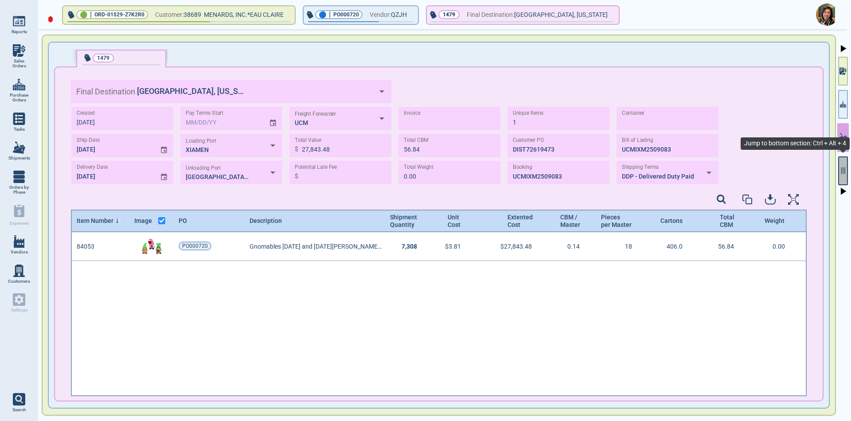 This screenshot has height=421, width=851. What do you see at coordinates (183, 221) in the screenshot?
I see `span: PO` at bounding box center [183, 221].